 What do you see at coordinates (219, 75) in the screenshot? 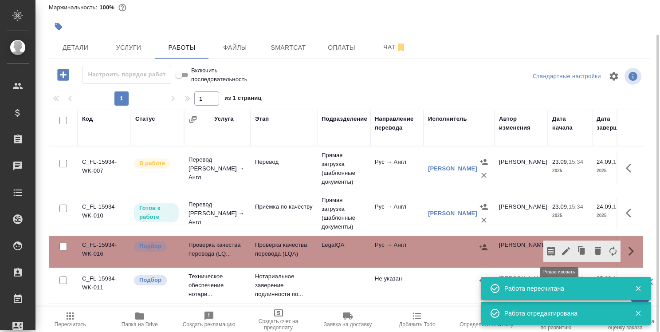
I see `span: Включить последовательность` at bounding box center [219, 75].